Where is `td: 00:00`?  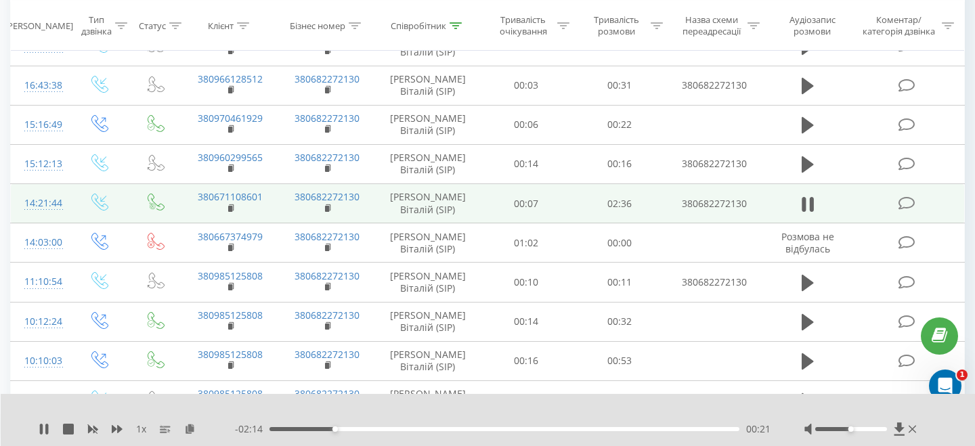 td: 00:00 is located at coordinates (619, 243).